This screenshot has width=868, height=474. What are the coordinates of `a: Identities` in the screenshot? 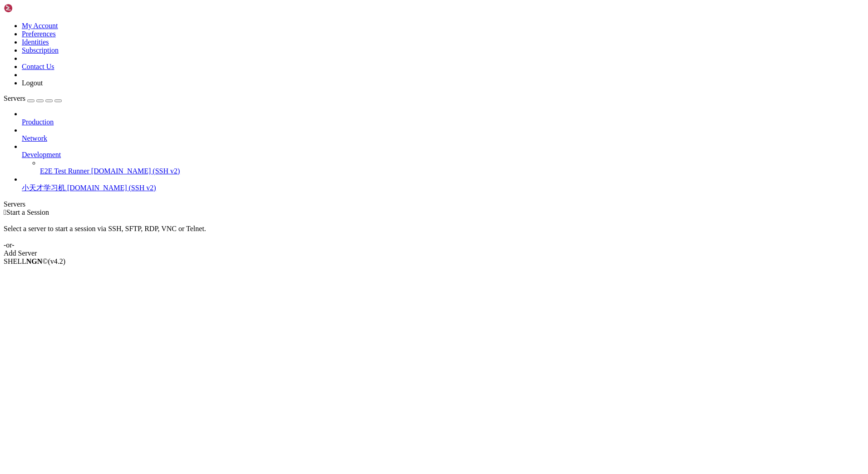 It's located at (36, 42).